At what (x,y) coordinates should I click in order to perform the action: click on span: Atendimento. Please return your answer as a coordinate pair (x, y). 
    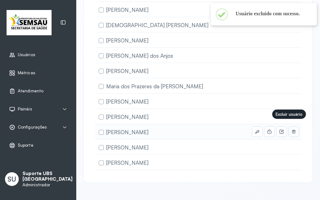
    Looking at the image, I should click on (31, 91).